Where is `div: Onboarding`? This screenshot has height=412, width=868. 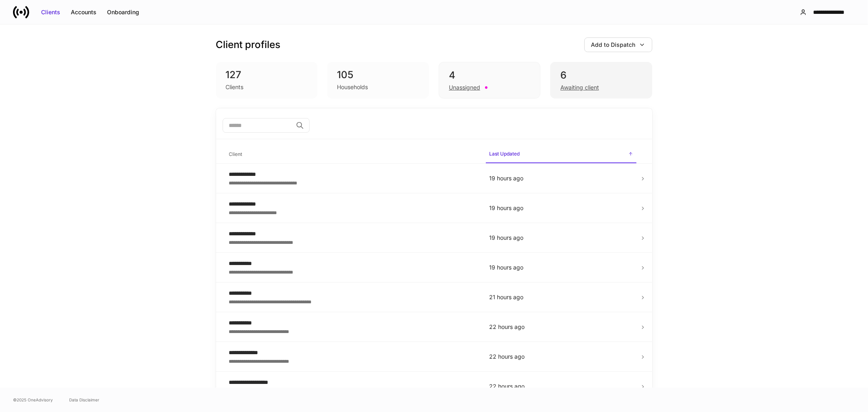
div: Onboarding is located at coordinates (123, 12).